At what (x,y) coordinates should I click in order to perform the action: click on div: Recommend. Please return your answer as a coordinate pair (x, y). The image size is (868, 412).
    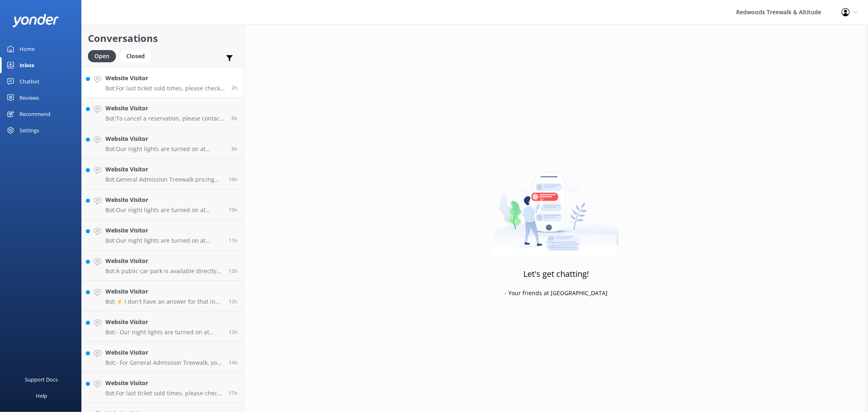
    Looking at the image, I should click on (35, 113).